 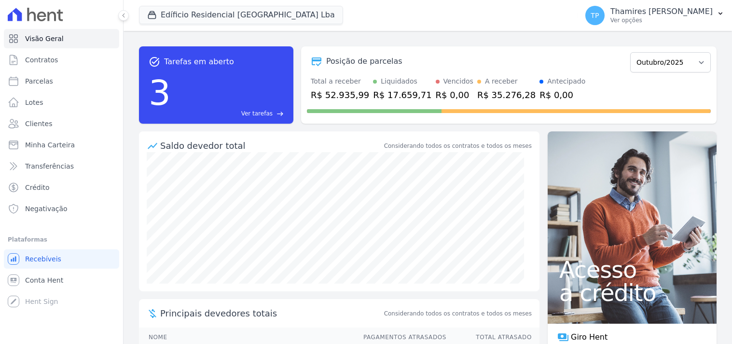 What do you see at coordinates (199, 62) in the screenshot?
I see `span: Tarefas em aberto` at bounding box center [199, 62].